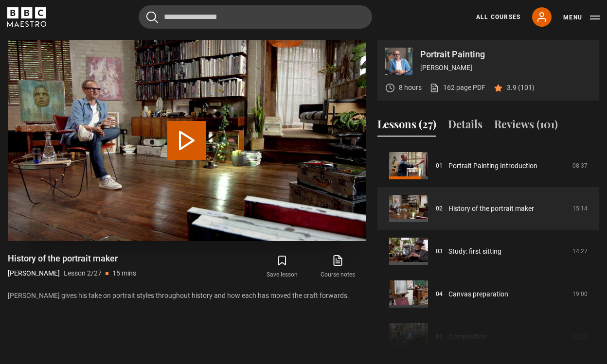 The width and height of the screenshot is (607, 364). I want to click on a: All Courses, so click(498, 17).